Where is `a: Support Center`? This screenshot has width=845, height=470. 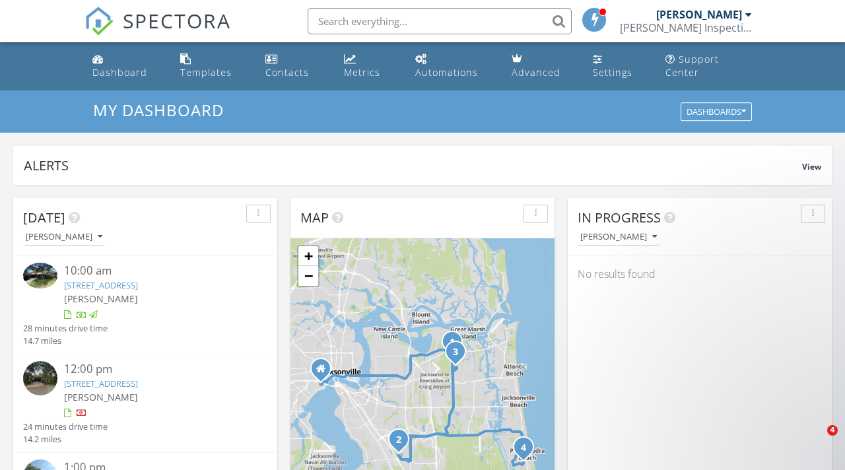 a: Support Center is located at coordinates (709, 66).